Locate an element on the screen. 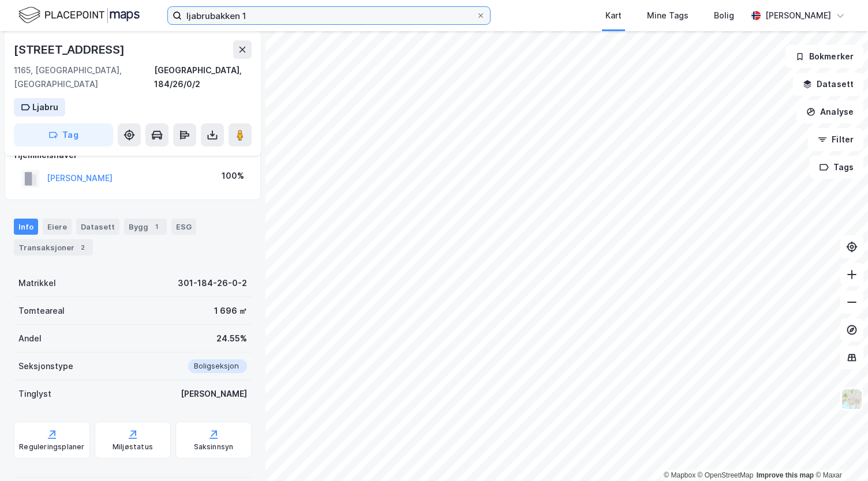  div: 1 is located at coordinates (156, 227).